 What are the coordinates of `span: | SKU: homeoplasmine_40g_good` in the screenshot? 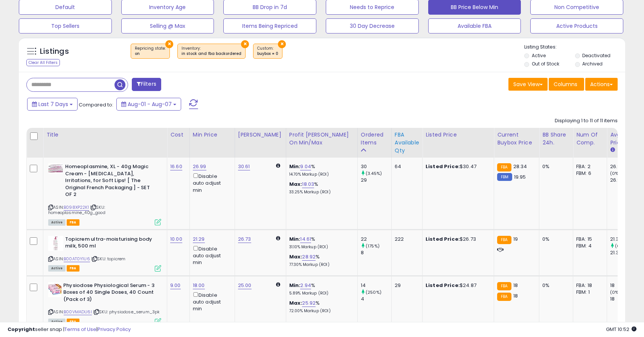 It's located at (77, 210).